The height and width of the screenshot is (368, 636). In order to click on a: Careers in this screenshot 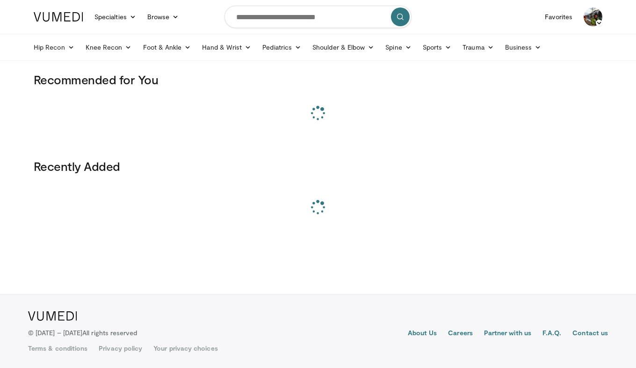, I will do `click(461, 334)`.